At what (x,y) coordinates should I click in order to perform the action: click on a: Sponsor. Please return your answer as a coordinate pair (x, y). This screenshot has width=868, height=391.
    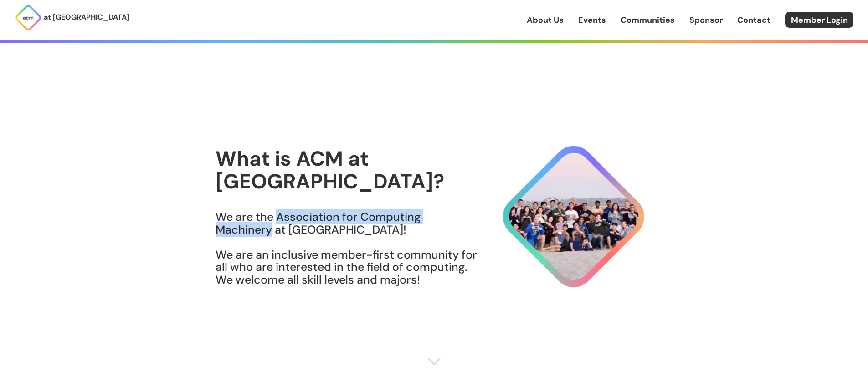
    Looking at the image, I should click on (706, 20).